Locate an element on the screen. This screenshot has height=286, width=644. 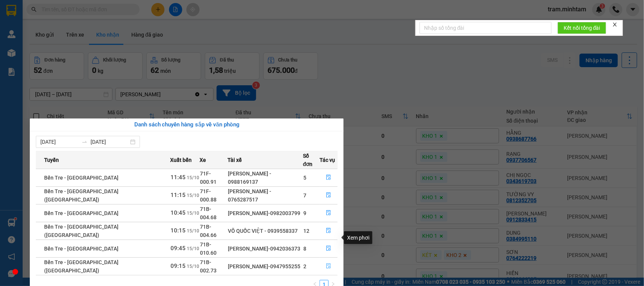
span: 10:15 is located at coordinates (178, 230).